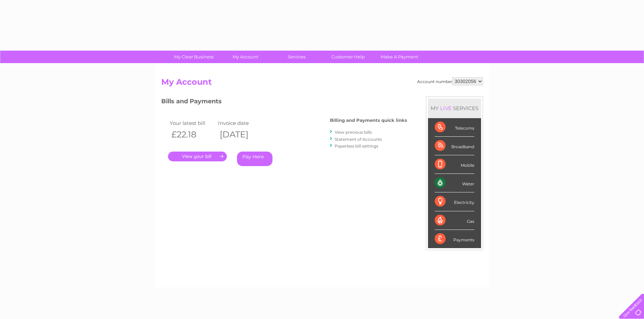 The width and height of the screenshot is (644, 319). What do you see at coordinates (255, 159) in the screenshot?
I see `a: Pay Here` at bounding box center [255, 159].